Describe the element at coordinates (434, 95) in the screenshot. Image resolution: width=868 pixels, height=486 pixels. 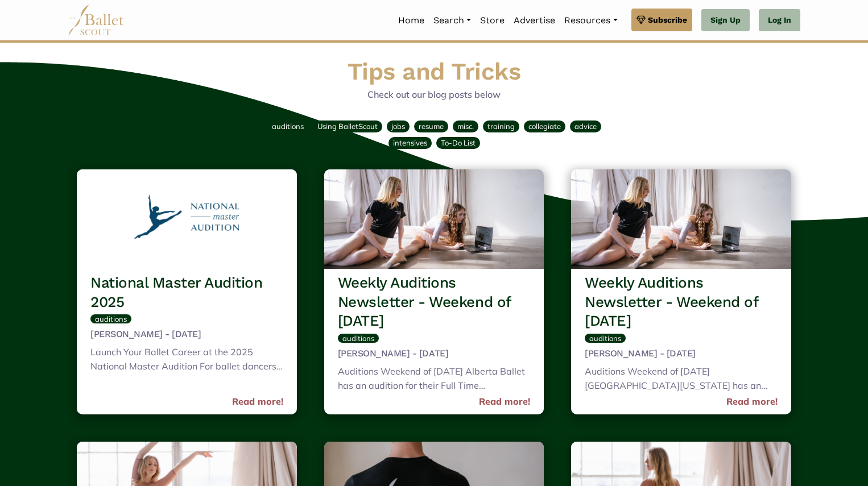
I see `p: Check out our blog posts below` at that location.